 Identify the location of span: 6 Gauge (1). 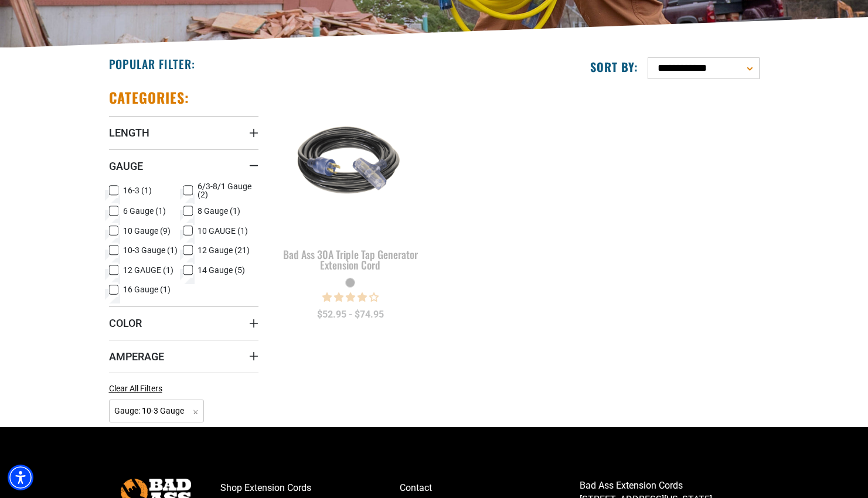
(144, 211).